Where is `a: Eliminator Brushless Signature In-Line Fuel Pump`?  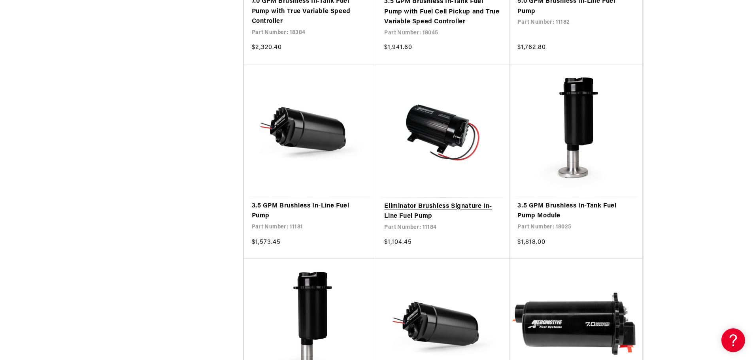
a: Eliminator Brushless Signature In-Line Fuel Pump is located at coordinates (443, 212).